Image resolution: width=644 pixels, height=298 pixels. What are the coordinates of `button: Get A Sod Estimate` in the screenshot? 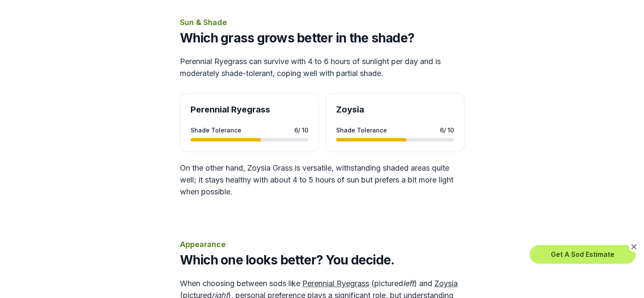 It's located at (583, 255).